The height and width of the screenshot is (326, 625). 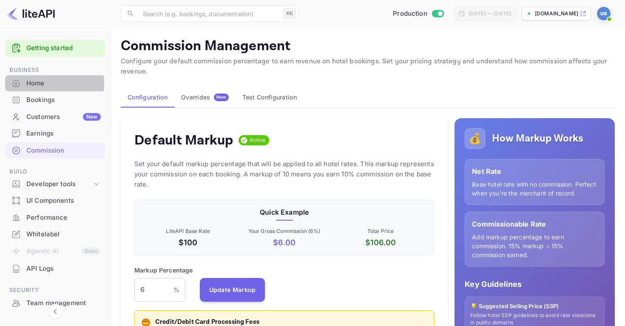 What do you see at coordinates (221, 97) in the screenshot?
I see `span: New` at bounding box center [221, 97].